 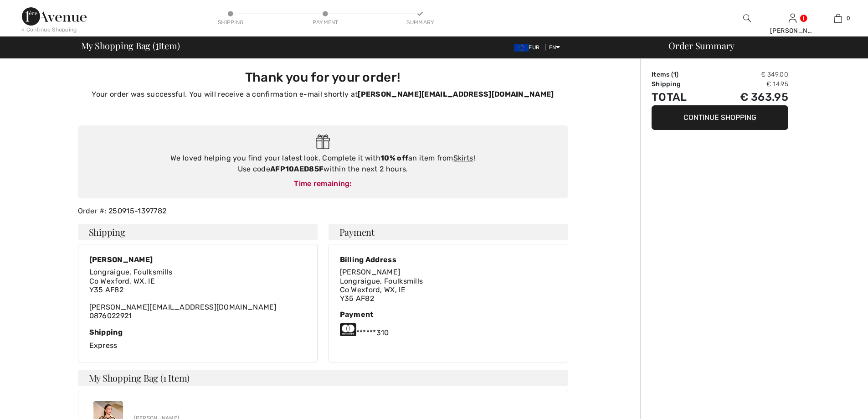 I want to click on td: Items ( ), so click(x=680, y=75).